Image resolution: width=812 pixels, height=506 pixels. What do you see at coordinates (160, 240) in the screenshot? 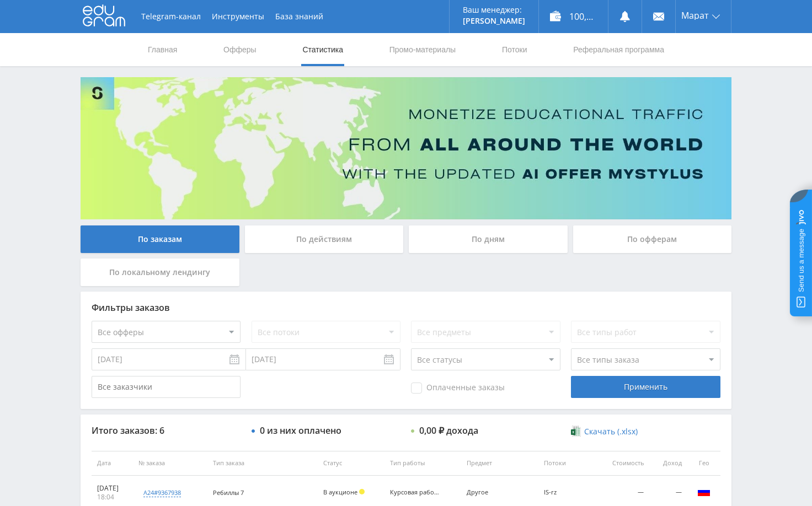
I see `div: По заказам` at bounding box center [160, 240].